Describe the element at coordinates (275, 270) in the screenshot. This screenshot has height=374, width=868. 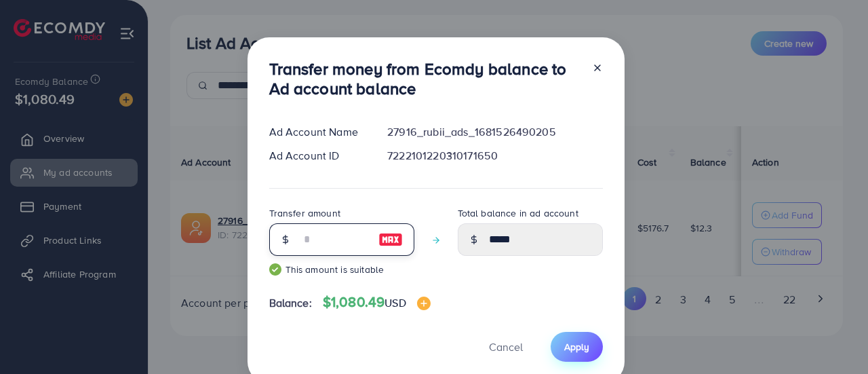
I see `img: guide` at that location.